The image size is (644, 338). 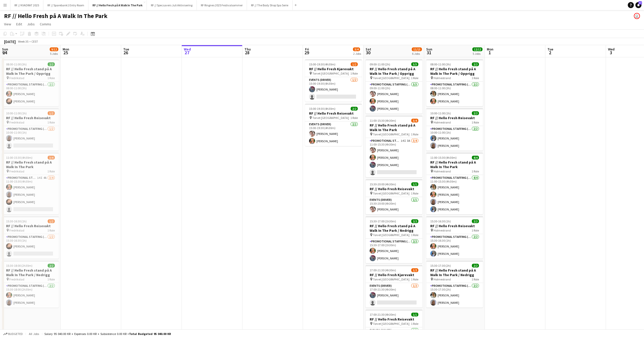 What do you see at coordinates (4, 52) in the screenshot?
I see `span: 24` at bounding box center [4, 52].